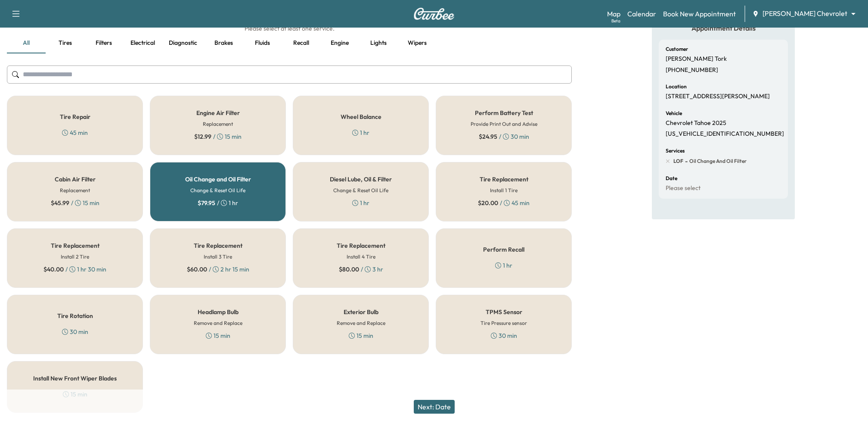  I want to click on h6: Location, so click(676, 87).